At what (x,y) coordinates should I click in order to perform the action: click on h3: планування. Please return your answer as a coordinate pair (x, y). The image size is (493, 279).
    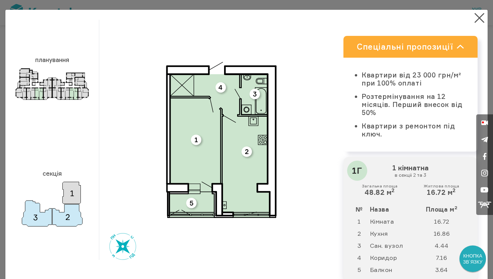
    Looking at the image, I should click on (52, 60).